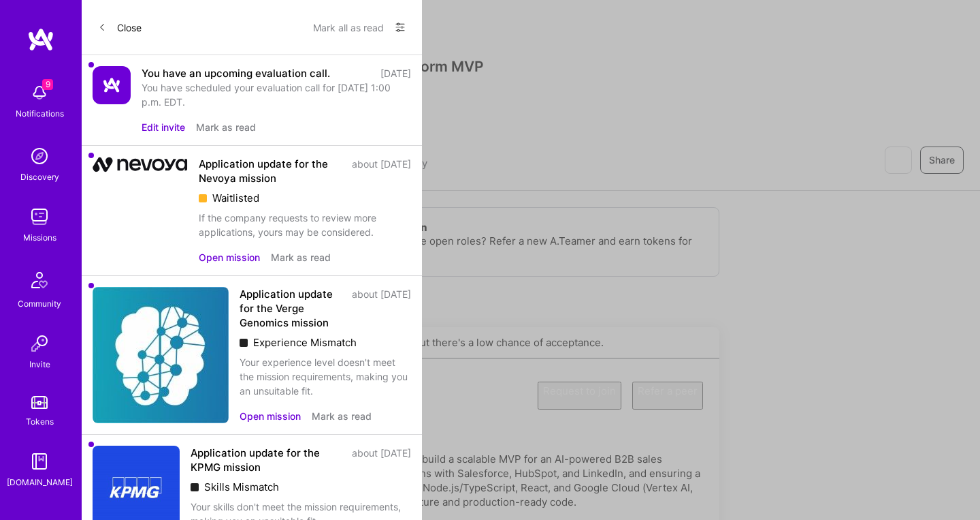 The image size is (980, 520). Describe the element at coordinates (40, 402) in the screenshot. I see `img: tokens` at that location.